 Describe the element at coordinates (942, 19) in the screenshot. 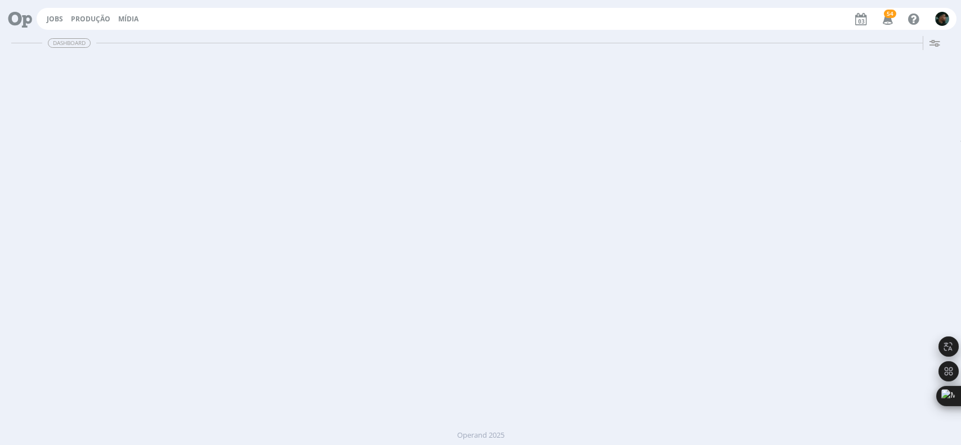

I see `img: K` at that location.